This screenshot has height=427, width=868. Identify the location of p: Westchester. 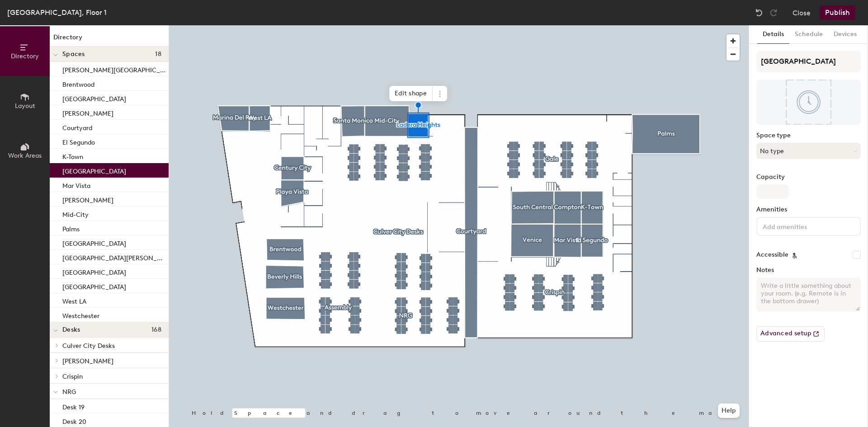
(81, 315).